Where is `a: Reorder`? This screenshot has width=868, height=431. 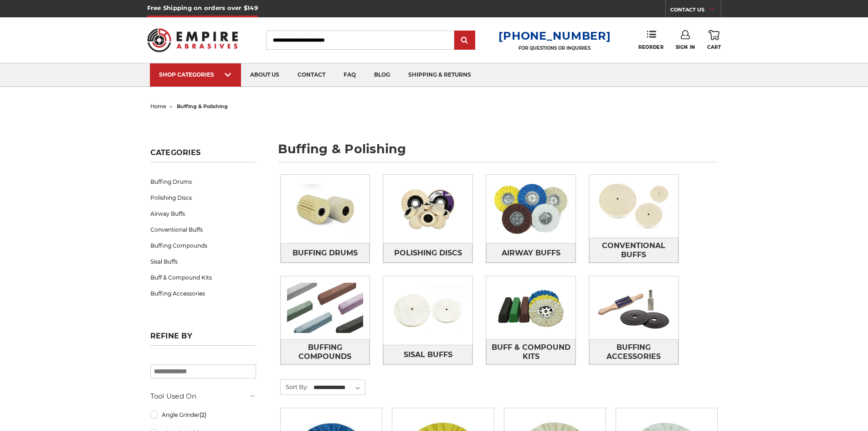
a: Reorder is located at coordinates (651, 40).